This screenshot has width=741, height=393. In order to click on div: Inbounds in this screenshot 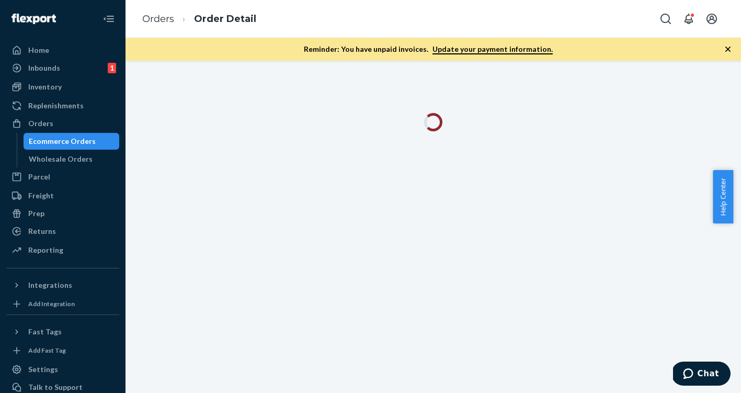, I will do `click(44, 68)`.